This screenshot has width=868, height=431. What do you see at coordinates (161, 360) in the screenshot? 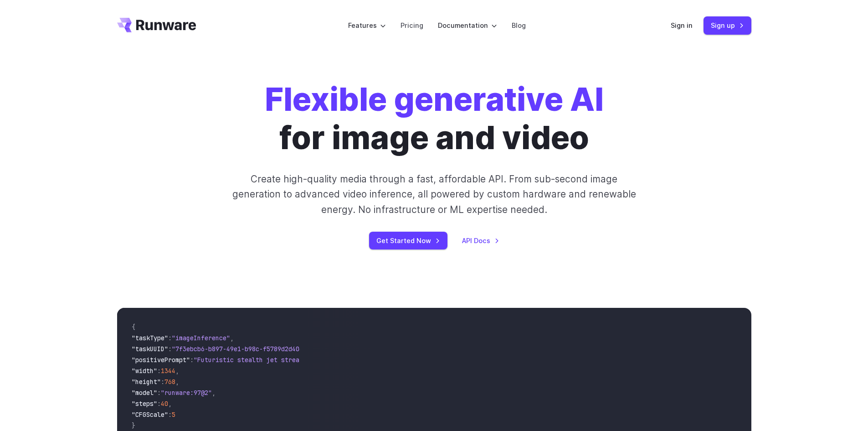
I see `span: "positivePrompt"` at bounding box center [161, 360].